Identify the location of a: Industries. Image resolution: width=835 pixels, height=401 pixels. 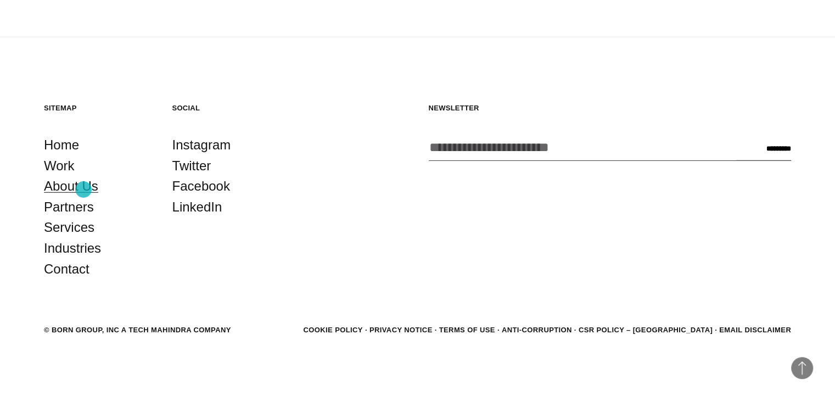
(72, 248).